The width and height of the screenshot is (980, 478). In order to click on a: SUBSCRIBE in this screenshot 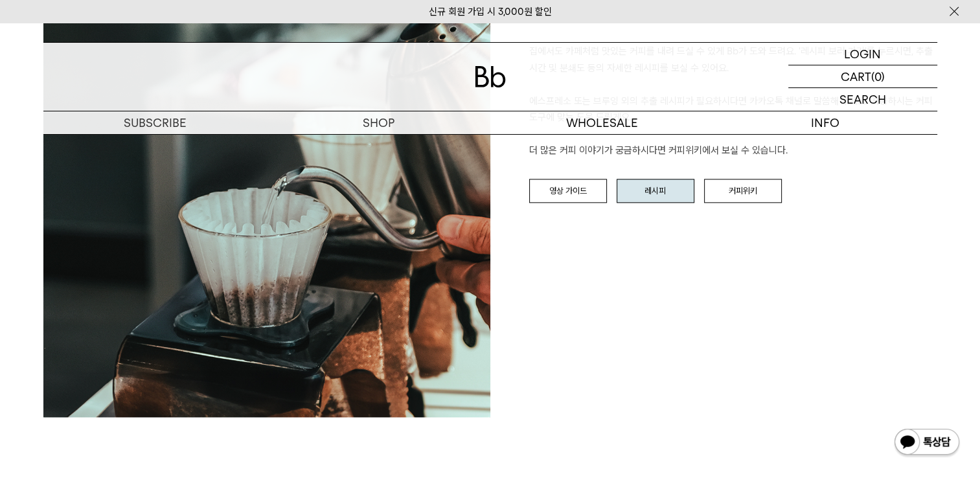, I will do `click(155, 122)`.